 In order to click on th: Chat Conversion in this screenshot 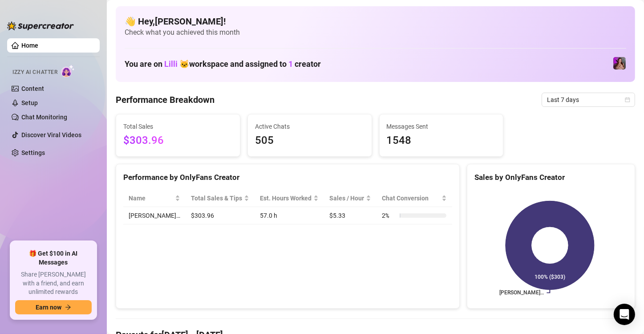, I will do `click(414, 198)`.